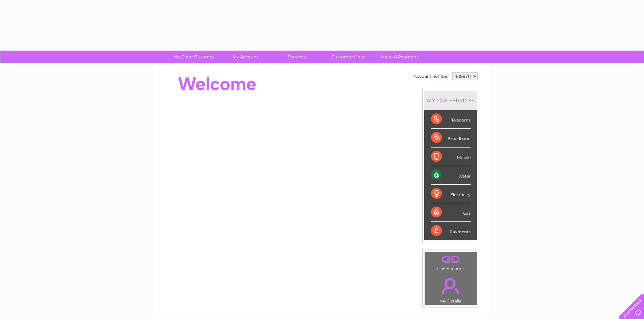 The height and width of the screenshot is (319, 644). I want to click on div: Gas, so click(451, 213).